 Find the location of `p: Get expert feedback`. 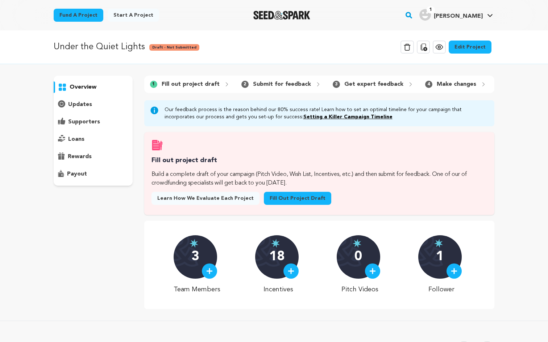

p: Get expert feedback is located at coordinates (373, 84).